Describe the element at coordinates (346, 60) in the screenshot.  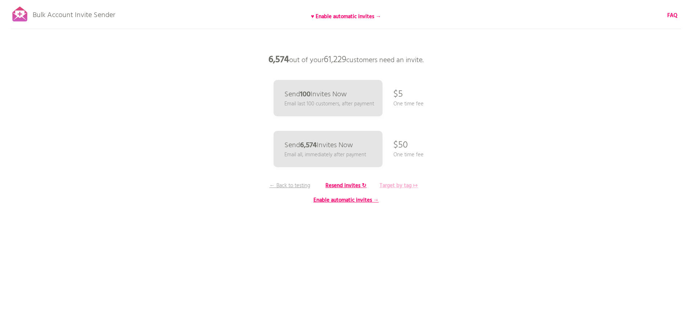
I see `p: out of your customers need an invite.` at that location.